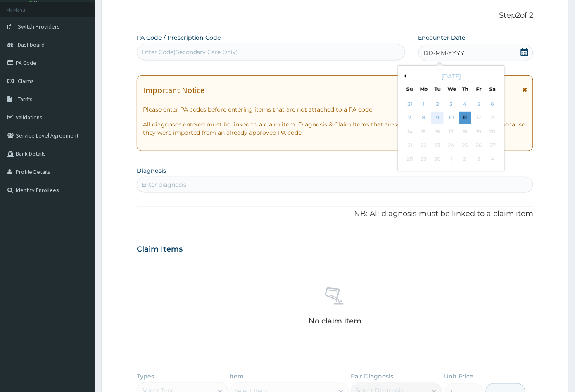  I want to click on div: Not available Friday, September 26th, 2025, so click(479, 145).